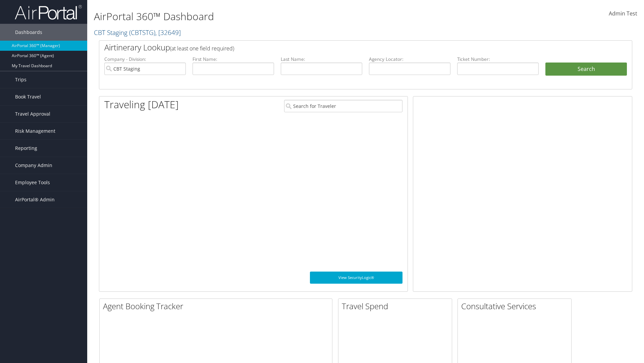 The image size is (644, 363). Describe the element at coordinates (517, 306) in the screenshot. I see `h2: Consultative Services` at that location.